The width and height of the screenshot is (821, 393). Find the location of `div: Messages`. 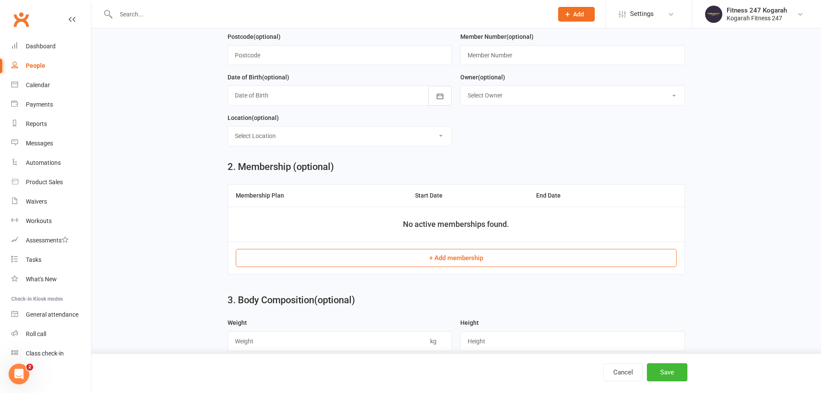

div: Messages is located at coordinates (39, 143).